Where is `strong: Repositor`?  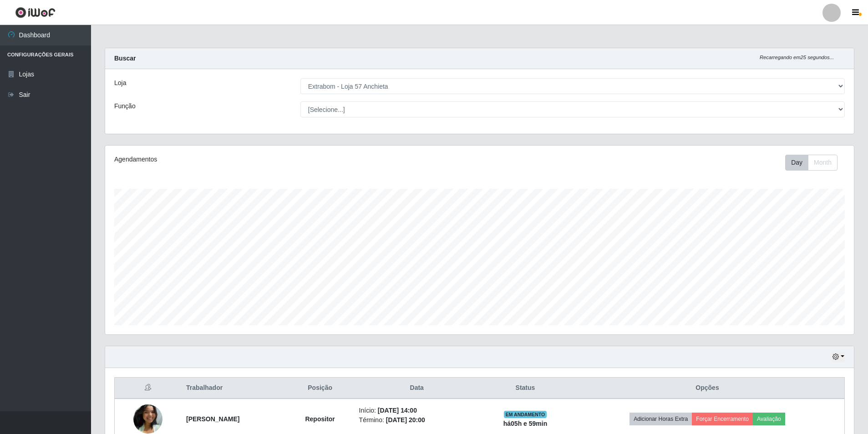
strong: Repositor is located at coordinates (319, 419).